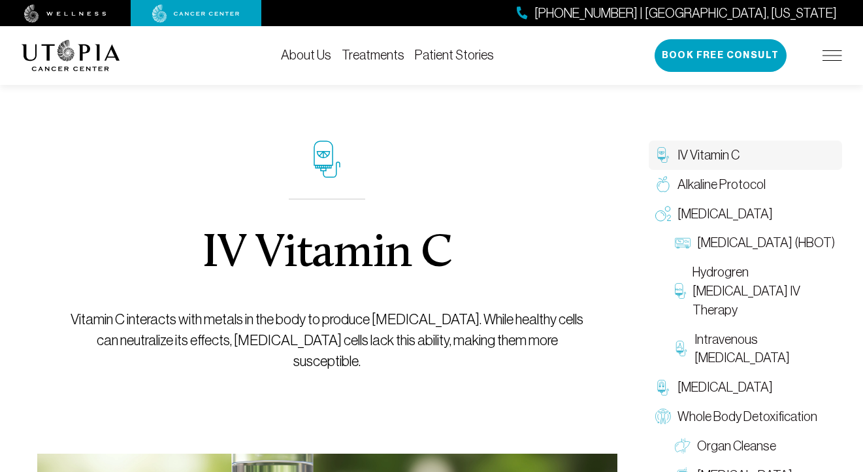  What do you see at coordinates (681, 348) in the screenshot?
I see `img: Intravenous Ozone Therapy` at bounding box center [681, 348].